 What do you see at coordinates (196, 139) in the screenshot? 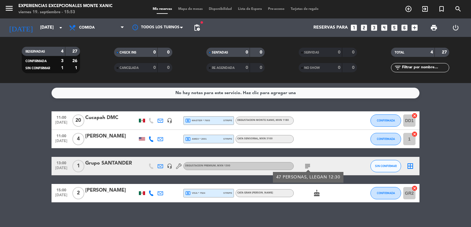
I see `span: amex * 2001` at bounding box center [196, 139].